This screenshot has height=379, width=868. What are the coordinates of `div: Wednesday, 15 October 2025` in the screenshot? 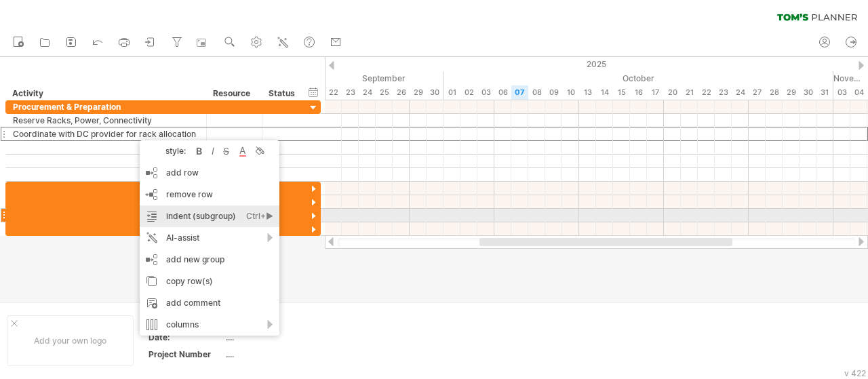 It's located at (621, 92).